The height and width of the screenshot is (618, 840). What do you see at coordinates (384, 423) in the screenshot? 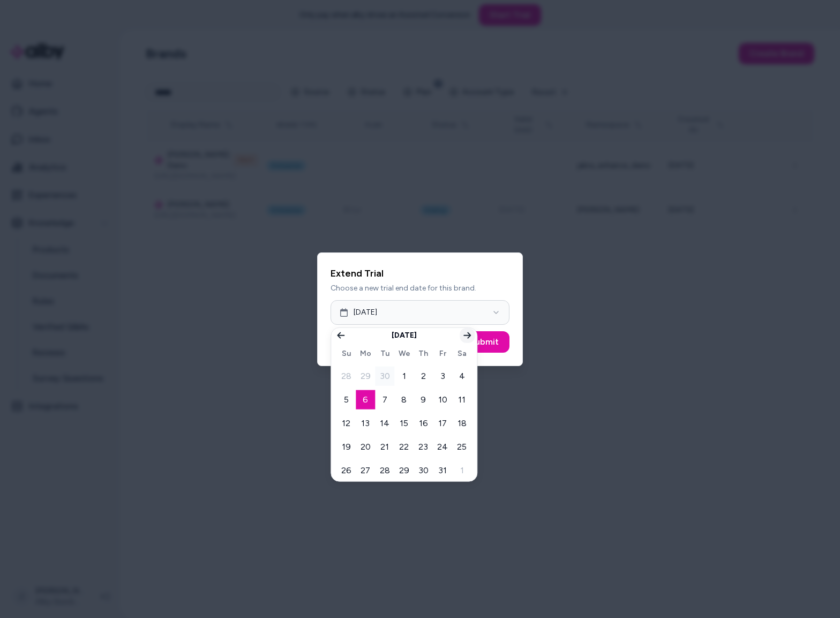
I see `button: 14` at bounding box center [384, 423].